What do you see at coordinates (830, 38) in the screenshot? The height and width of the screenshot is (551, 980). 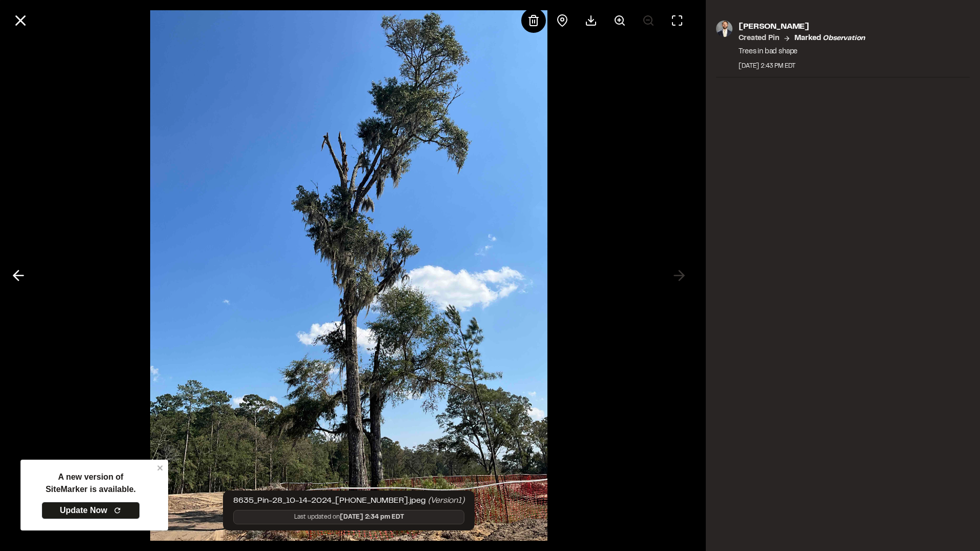 I see `p: Marked` at bounding box center [830, 38].